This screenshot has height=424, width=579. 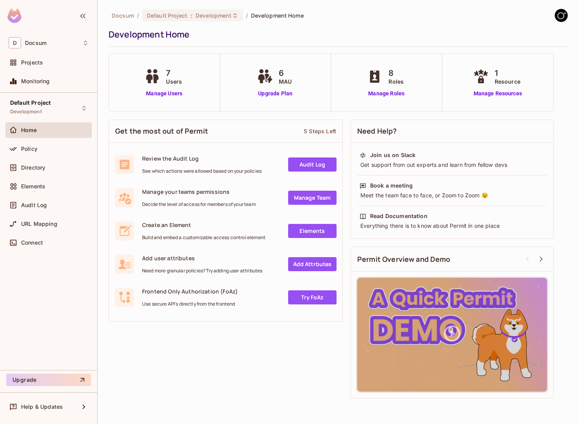 I want to click on div: Get support from out experts and learn from fellow devs, so click(x=453, y=165).